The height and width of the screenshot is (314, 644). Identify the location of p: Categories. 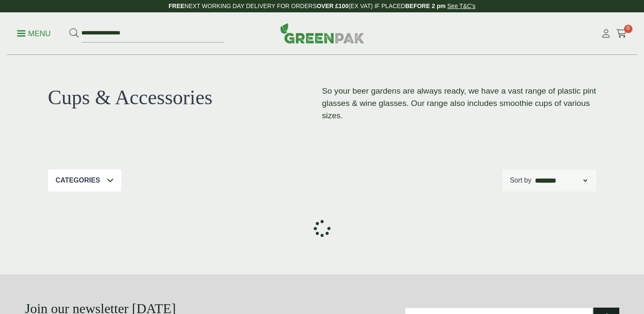
(78, 180).